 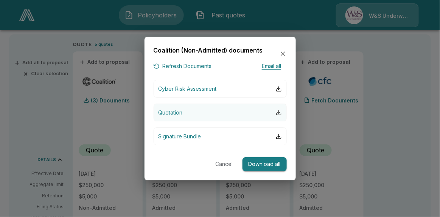 What do you see at coordinates (183, 66) in the screenshot?
I see `button: Refresh Documents` at bounding box center [183, 66].